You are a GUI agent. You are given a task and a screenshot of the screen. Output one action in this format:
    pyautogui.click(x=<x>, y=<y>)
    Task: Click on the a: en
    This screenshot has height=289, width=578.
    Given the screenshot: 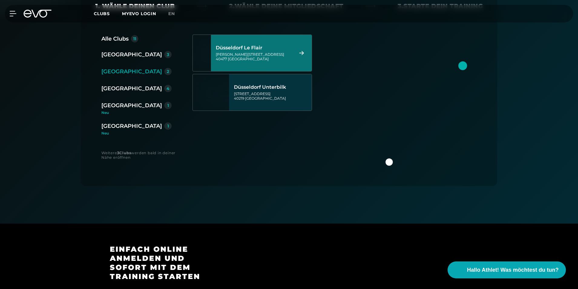 What is the action you would take?
    pyautogui.click(x=175, y=14)
    